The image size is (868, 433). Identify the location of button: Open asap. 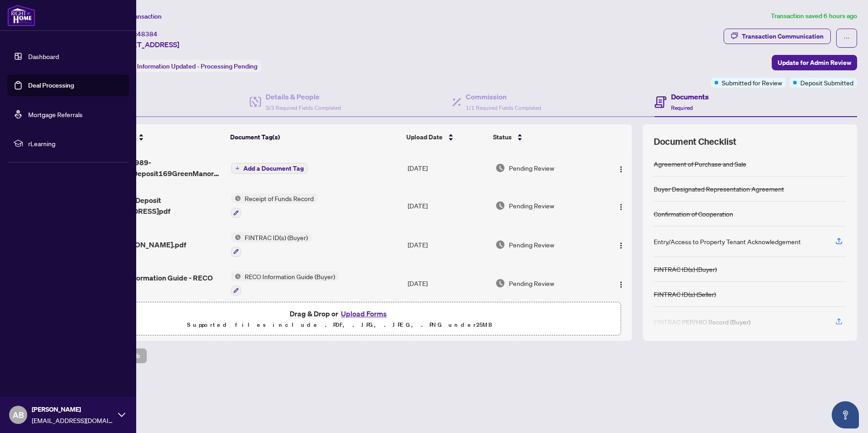
(845, 414).